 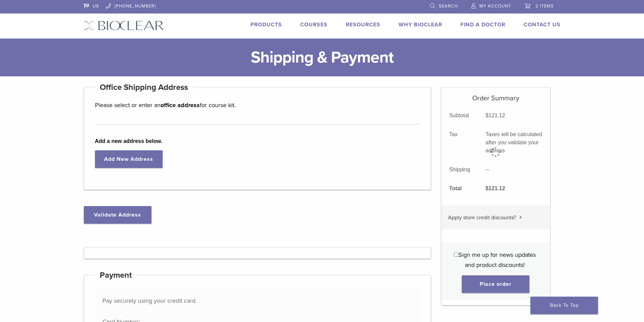 What do you see at coordinates (180, 105) in the screenshot?
I see `strong: office address` at bounding box center [180, 105].